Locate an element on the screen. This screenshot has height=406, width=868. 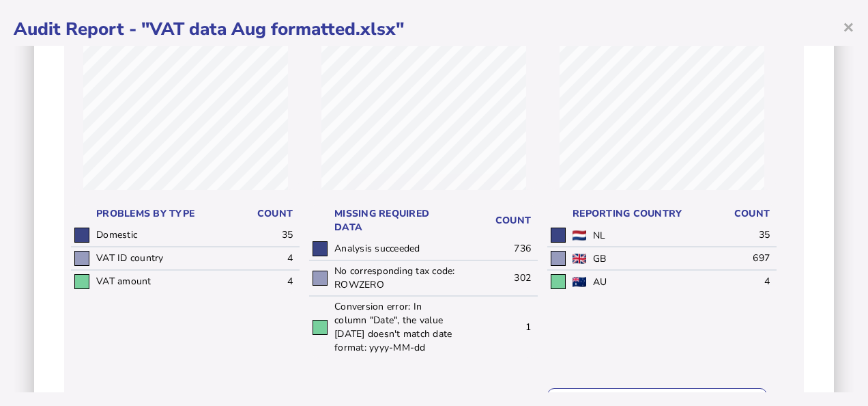
td: No corresponding tax code: ROWZERO is located at coordinates (395, 278).